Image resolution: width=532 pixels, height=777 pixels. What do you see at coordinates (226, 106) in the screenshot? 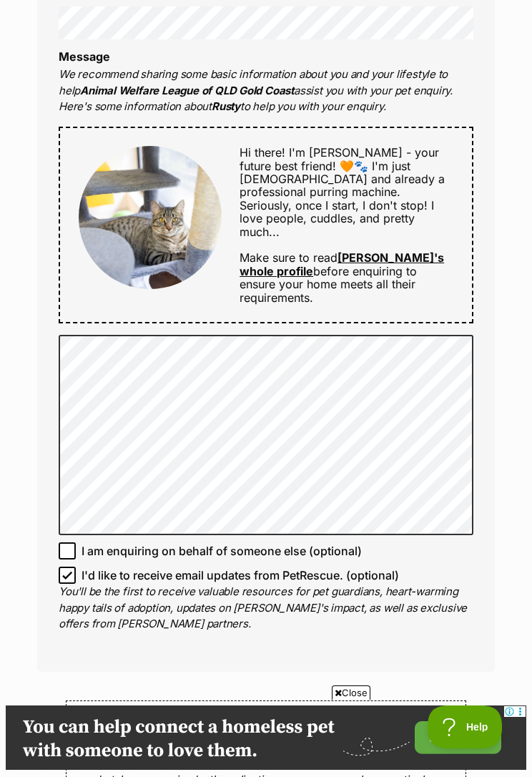
I see `strong: Rusty` at bounding box center [226, 106].